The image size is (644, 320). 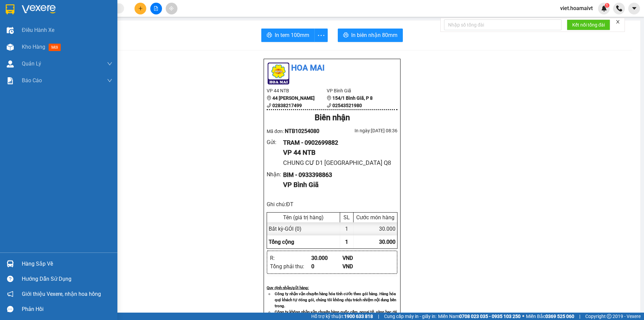 What do you see at coordinates (346, 217) in the screenshot?
I see `div: SL` at bounding box center [346, 217].